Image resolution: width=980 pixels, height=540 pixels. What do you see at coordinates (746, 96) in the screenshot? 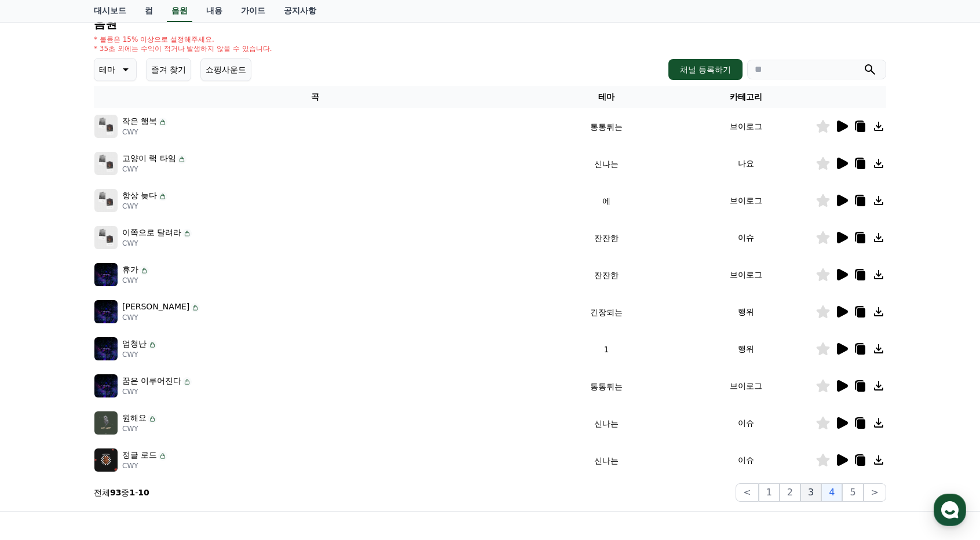
I see `font: 카테고리` at bounding box center [746, 96].